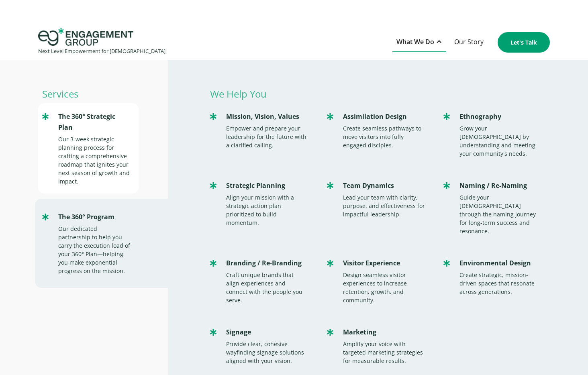 The width and height of the screenshot is (588, 375). What do you see at coordinates (267, 352) in the screenshot?
I see `div: Provide clear, cohesive wayfinding signage solutions aligned with your vision.` at bounding box center [267, 352].